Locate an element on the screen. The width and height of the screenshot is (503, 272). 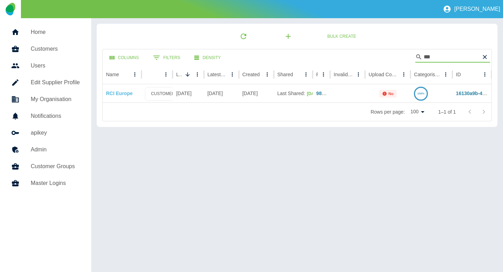
button: Clear is located at coordinates (485, 57).